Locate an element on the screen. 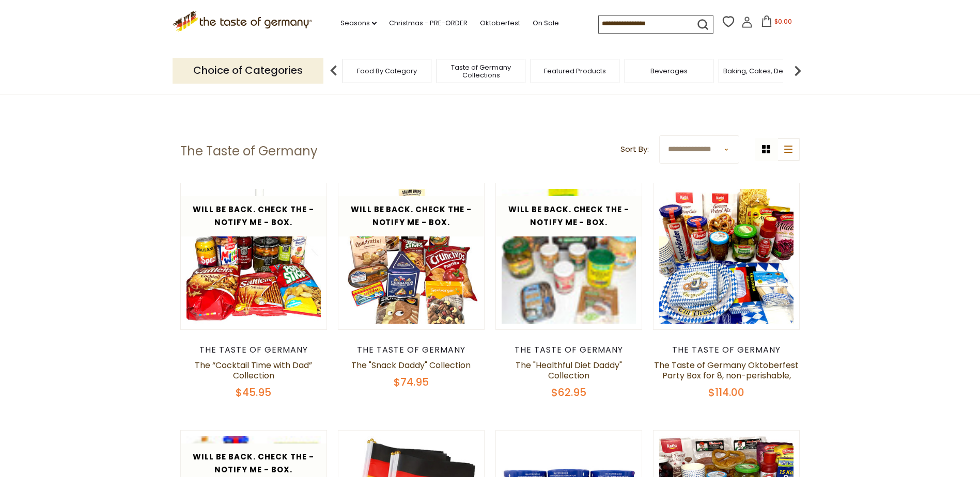  label: Sort By: is located at coordinates (634, 149).